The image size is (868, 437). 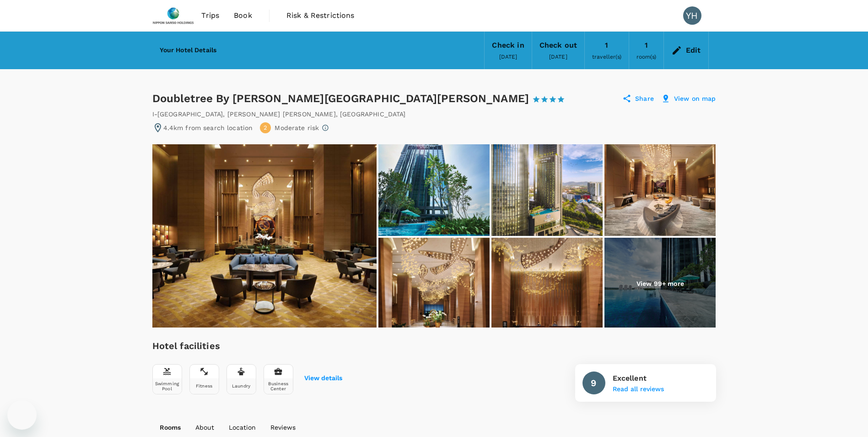 I want to click on span: room(s), so click(x=646, y=57).